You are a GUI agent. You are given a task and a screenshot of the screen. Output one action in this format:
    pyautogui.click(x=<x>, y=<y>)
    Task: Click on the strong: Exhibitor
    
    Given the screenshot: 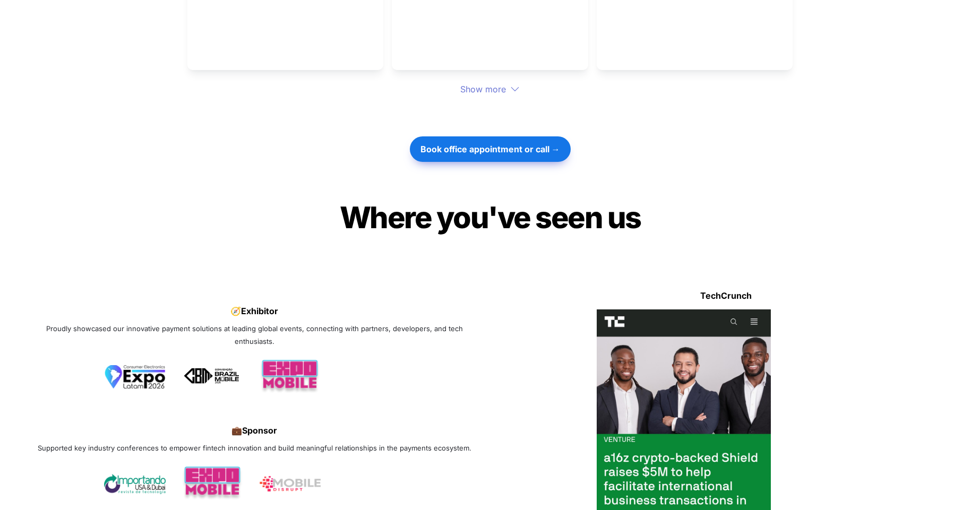 What is the action you would take?
    pyautogui.click(x=260, y=311)
    